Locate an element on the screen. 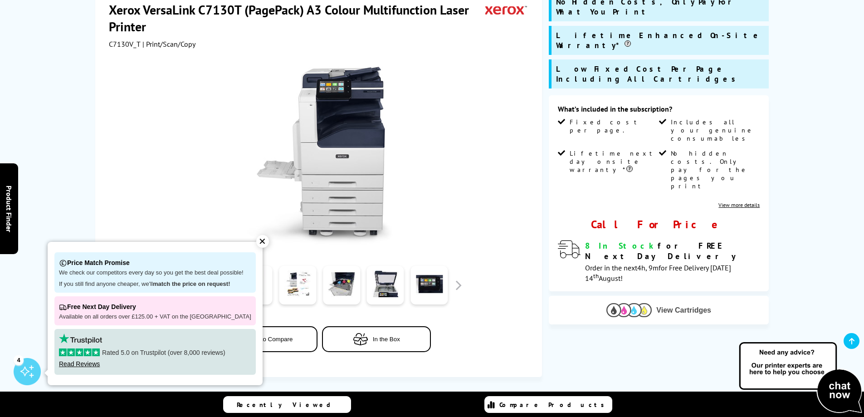  span: 4h, 9m is located at coordinates (647, 267).